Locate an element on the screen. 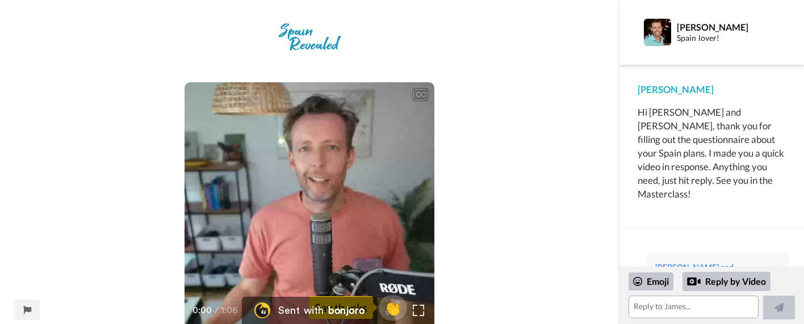 The width and height of the screenshot is (804, 324). img: 06906c8b-eeae-4fc1-9b3e-93850d61b61a is located at coordinates (310, 37).